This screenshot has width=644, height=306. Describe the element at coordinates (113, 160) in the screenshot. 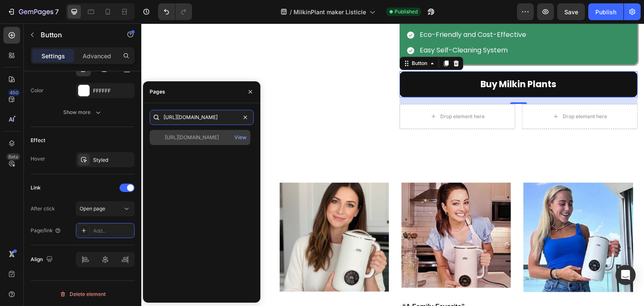

I see `div: Styled` at that location.